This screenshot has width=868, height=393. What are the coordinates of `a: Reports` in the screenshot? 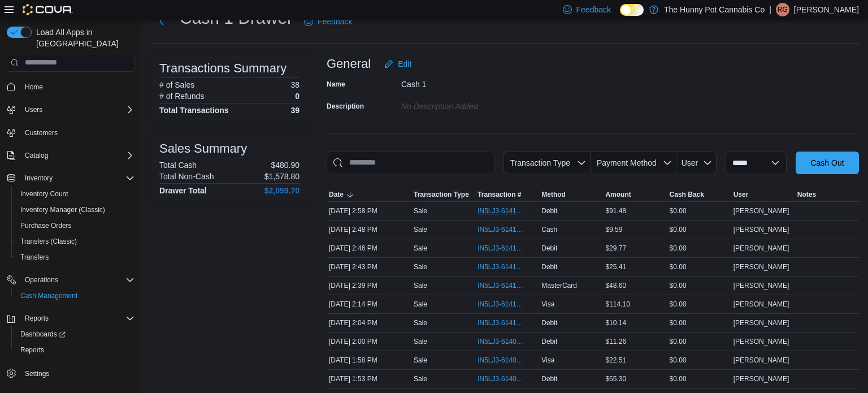 It's located at (32, 350).